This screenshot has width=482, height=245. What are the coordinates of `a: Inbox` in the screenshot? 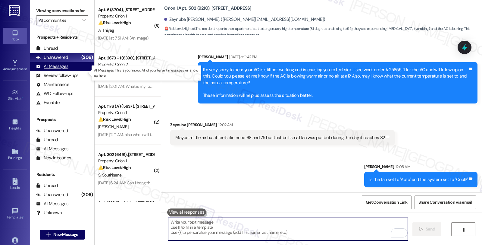 It's located at (15, 36).